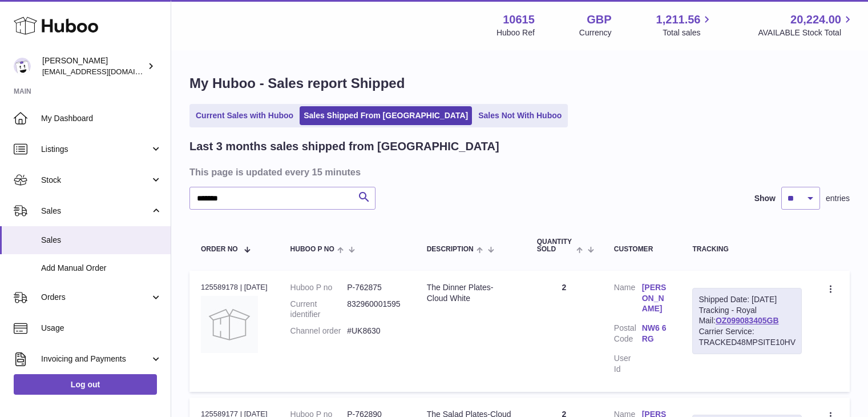 The width and height of the screenshot is (868, 417). Describe the element at coordinates (628, 364) in the screenshot. I see `dt: User Id` at that location.